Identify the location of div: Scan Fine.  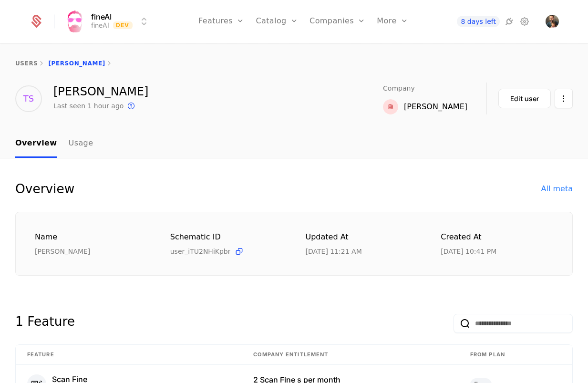
(85, 379).